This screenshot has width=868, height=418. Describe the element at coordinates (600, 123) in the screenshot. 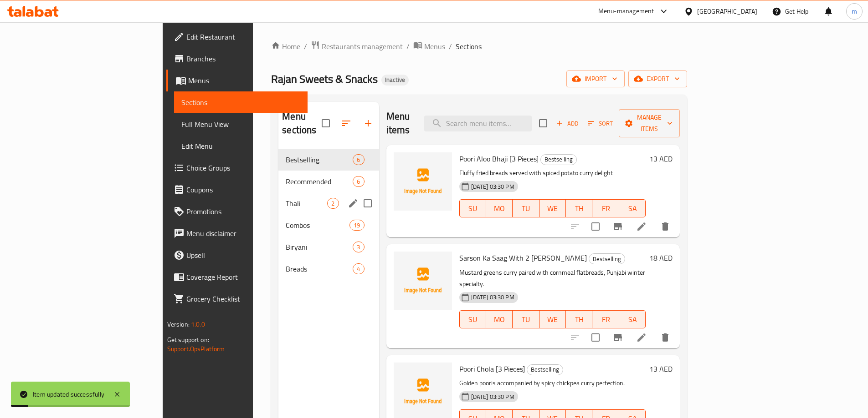

I see `button: Sort` at that location.